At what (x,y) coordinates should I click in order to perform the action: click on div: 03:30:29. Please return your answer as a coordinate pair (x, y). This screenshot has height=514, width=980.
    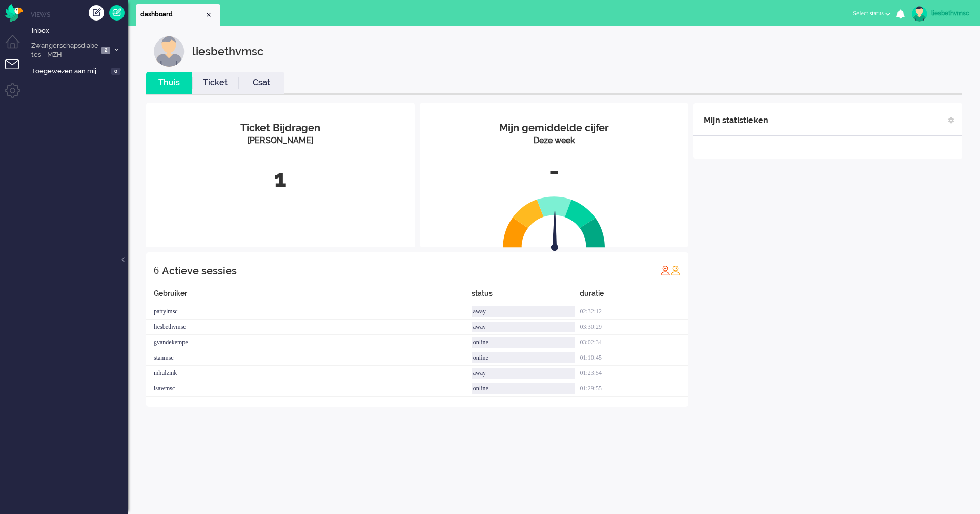
    Looking at the image, I should click on (634, 327).